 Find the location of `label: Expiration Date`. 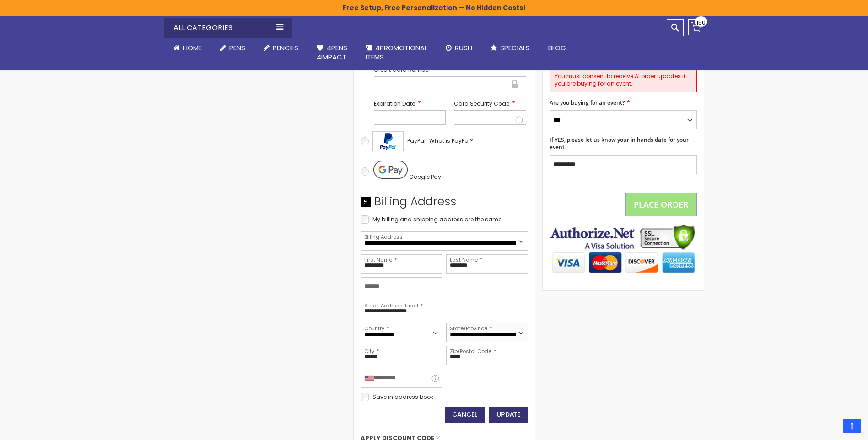

label: Expiration Date is located at coordinates (410, 103).